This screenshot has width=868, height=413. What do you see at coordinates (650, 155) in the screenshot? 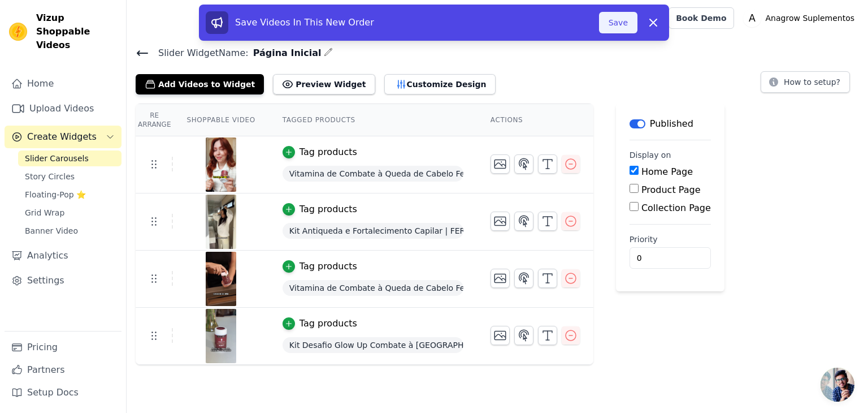
I see `legend: Display on` at bounding box center [650, 155].